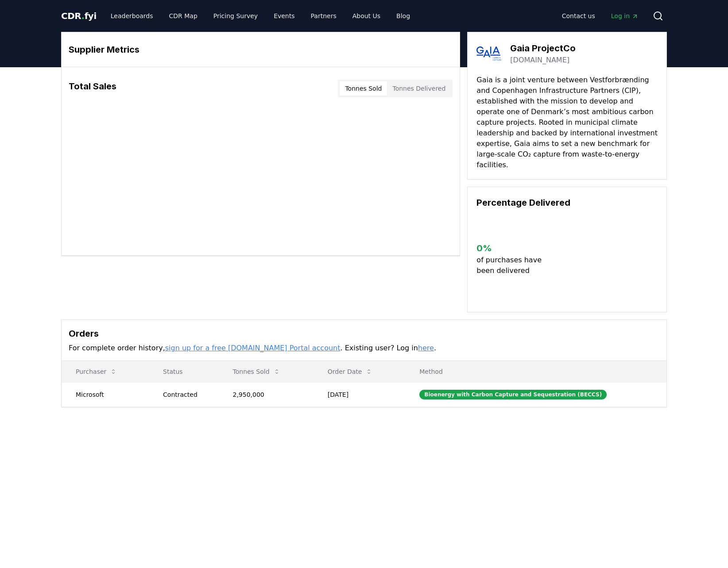 The width and height of the screenshot is (728, 568). What do you see at coordinates (366, 16) in the screenshot?
I see `a: About Us` at bounding box center [366, 16].